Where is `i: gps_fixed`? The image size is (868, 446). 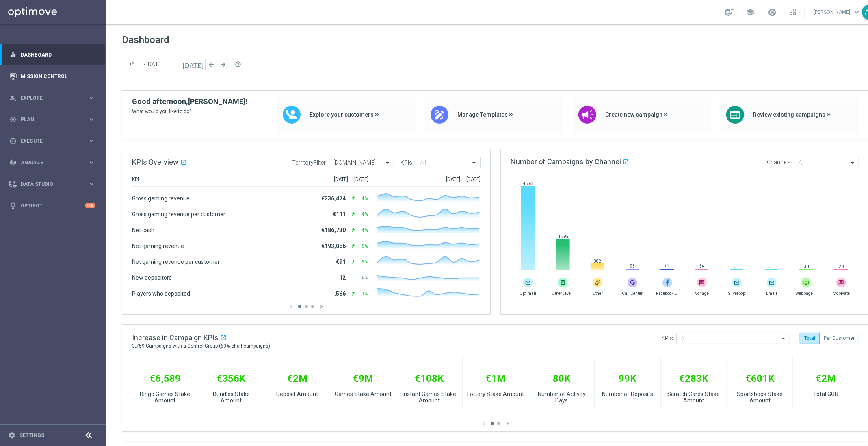 i: gps_fixed is located at coordinates (13, 120).